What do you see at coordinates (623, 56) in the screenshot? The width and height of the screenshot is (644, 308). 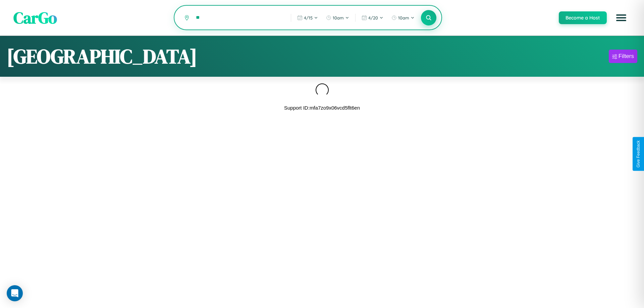 I see `button: Filters` at bounding box center [623, 56].